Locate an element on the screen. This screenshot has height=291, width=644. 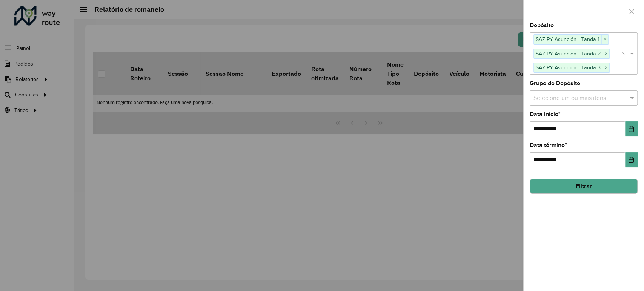
button: Filtrar is located at coordinates (584, 186).